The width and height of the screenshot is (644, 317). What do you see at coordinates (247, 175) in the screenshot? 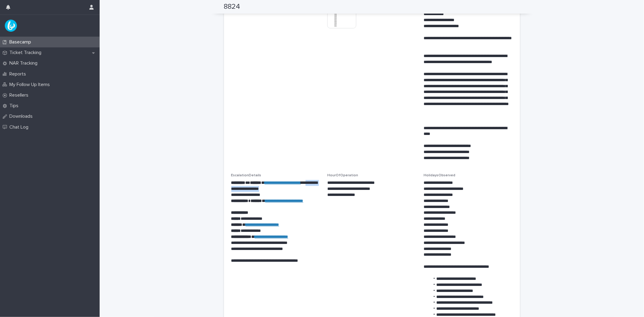
I see `span: EscalationDetails` at bounding box center [247, 175].